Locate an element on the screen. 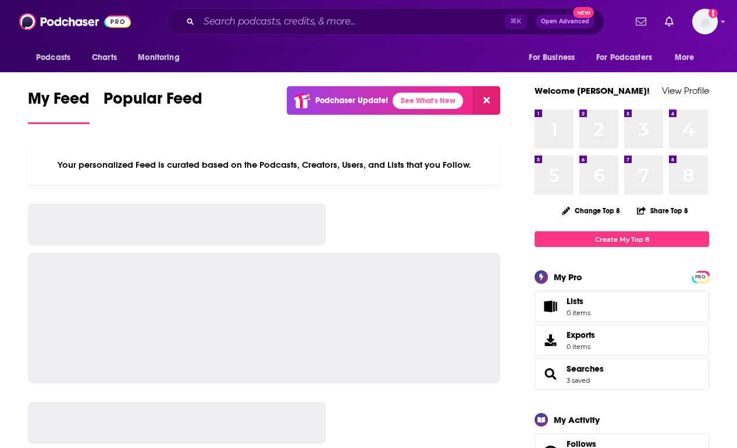 This screenshot has width=737, height=448. span: For Podcasters is located at coordinates (625, 58).